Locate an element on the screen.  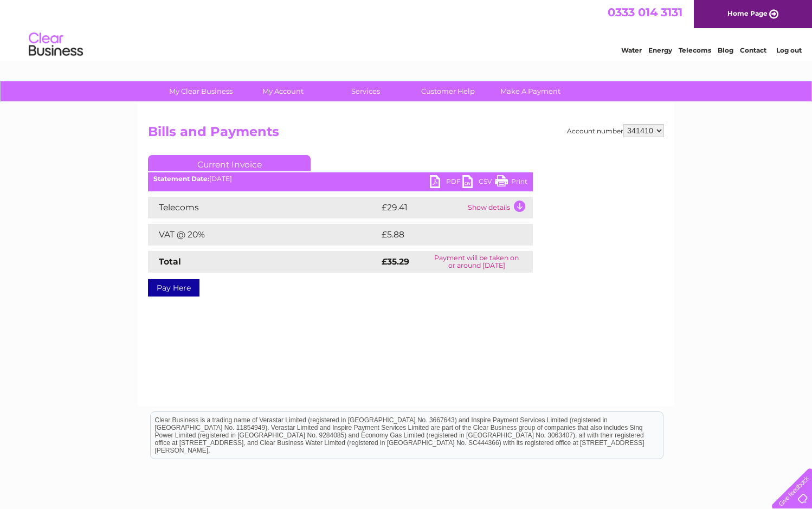
a: CSV is located at coordinates (478, 182).